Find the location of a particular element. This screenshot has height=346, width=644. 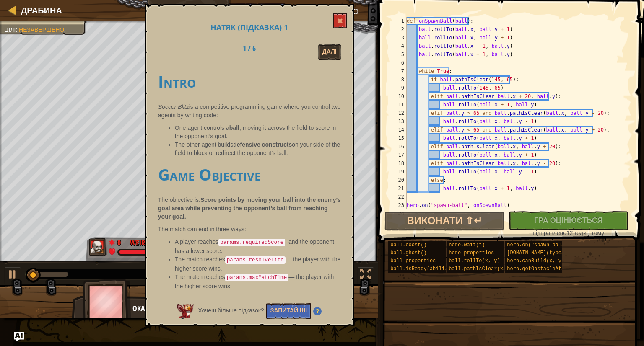

span: Драбина is located at coordinates (42, 10).